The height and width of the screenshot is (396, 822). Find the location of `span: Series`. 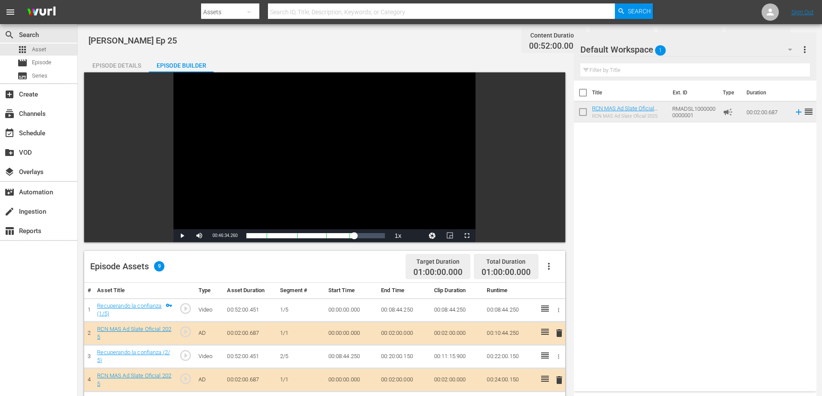

span: Series is located at coordinates (40, 76).